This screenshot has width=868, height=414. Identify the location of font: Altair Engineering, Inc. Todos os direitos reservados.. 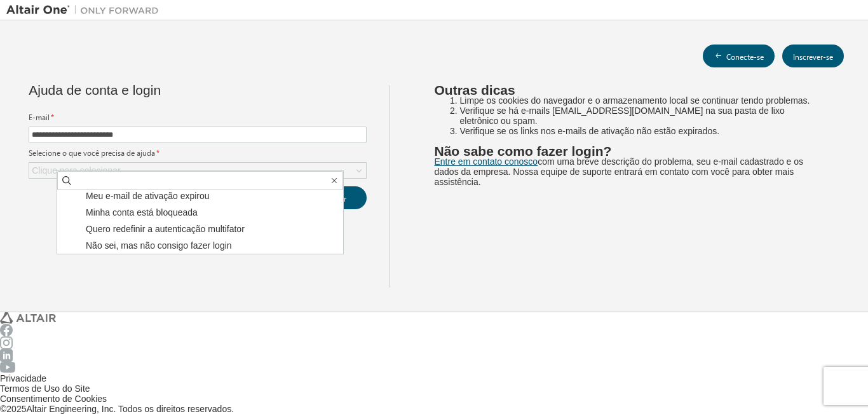
(129, 409).